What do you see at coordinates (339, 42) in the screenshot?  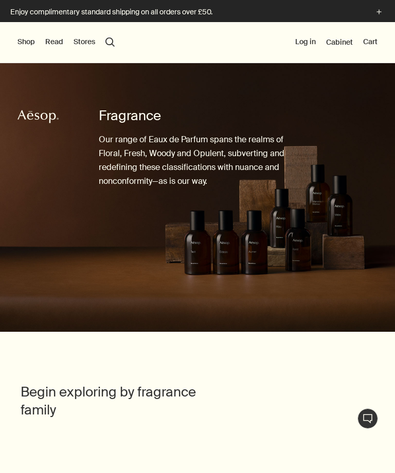 I see `span: Cabinet` at bounding box center [339, 42].